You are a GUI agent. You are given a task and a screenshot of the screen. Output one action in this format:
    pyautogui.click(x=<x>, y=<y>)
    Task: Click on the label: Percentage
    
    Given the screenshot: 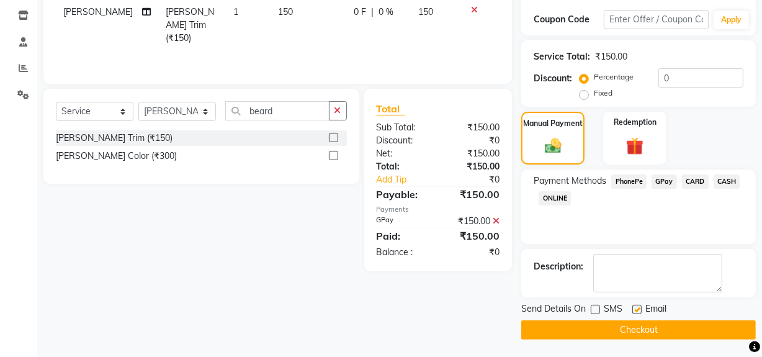 What is the action you would take?
    pyautogui.click(x=614, y=77)
    